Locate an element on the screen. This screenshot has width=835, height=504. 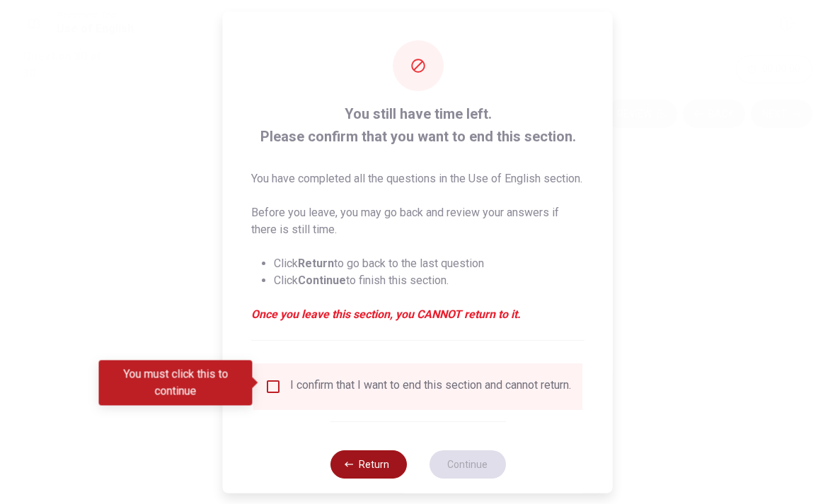
button: Return is located at coordinates (368, 464).